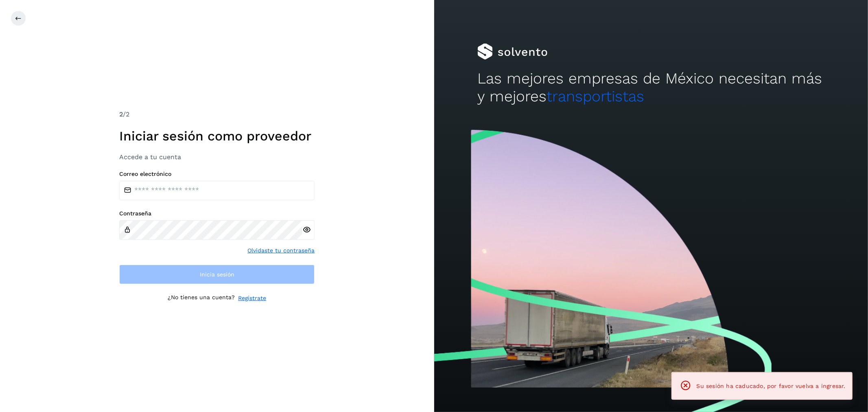 This screenshot has width=868, height=412. Describe the element at coordinates (217, 274) in the screenshot. I see `span: Inicia sesión` at that location.